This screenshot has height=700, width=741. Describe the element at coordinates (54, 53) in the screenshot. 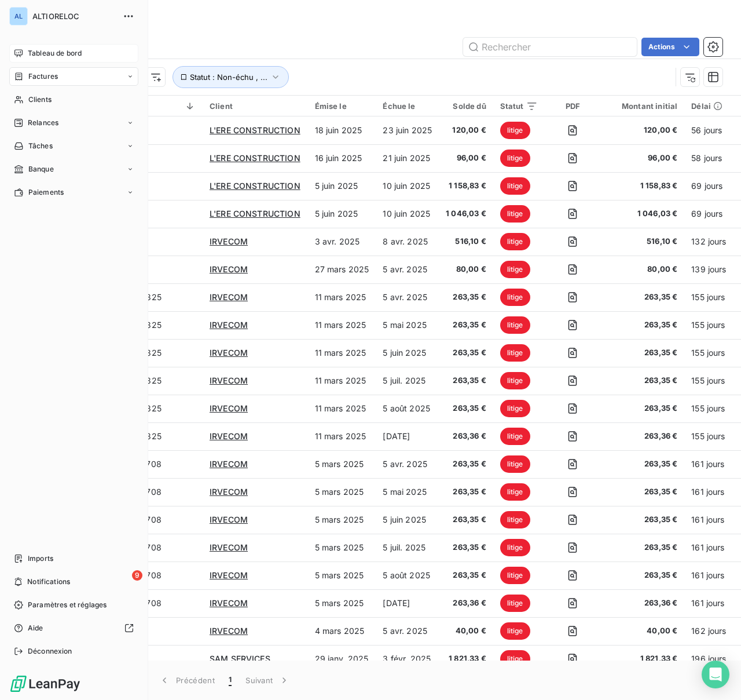

I see `span: Tableau de bord` at that location.